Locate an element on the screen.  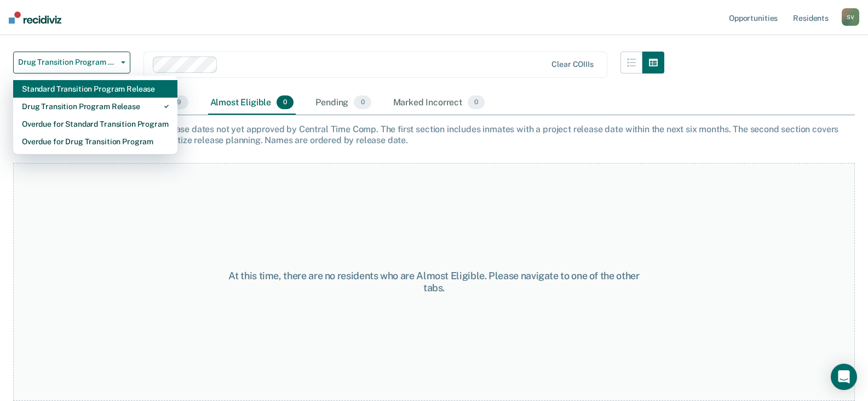
div: Drug Transition Program Release is located at coordinates (96, 106).